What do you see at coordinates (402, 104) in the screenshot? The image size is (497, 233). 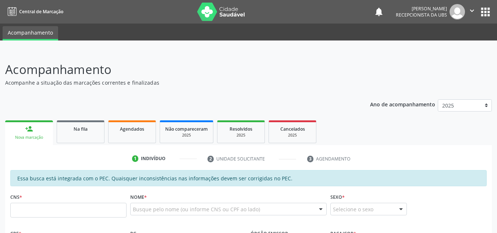 I see `p: Ano de acompanhamento` at bounding box center [402, 104].